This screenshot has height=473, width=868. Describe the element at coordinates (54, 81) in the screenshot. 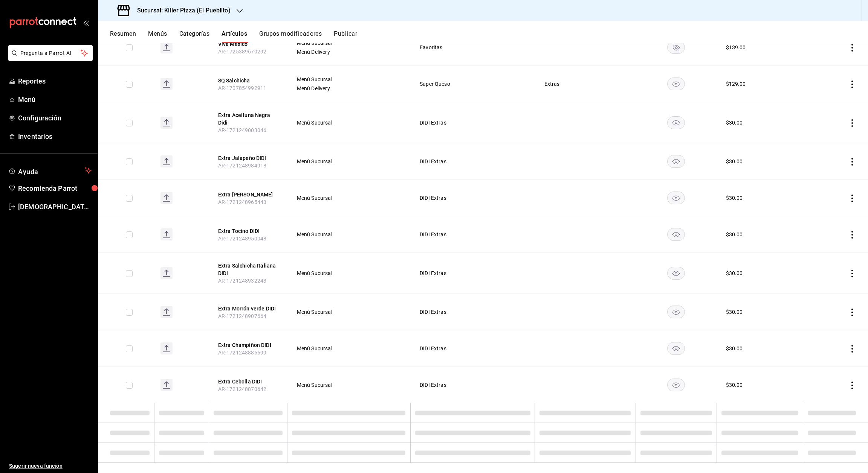

I see `span: Reportes` at that location.